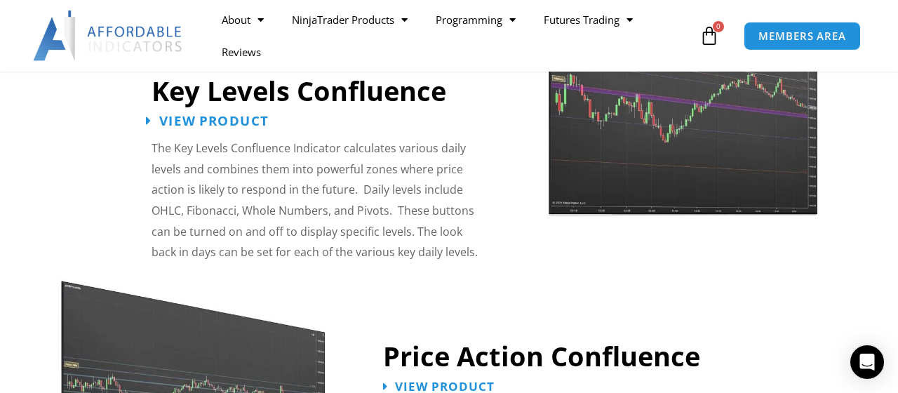 This screenshot has height=393, width=898. Describe the element at coordinates (802, 36) in the screenshot. I see `span: MEMBERS AREA` at that location.